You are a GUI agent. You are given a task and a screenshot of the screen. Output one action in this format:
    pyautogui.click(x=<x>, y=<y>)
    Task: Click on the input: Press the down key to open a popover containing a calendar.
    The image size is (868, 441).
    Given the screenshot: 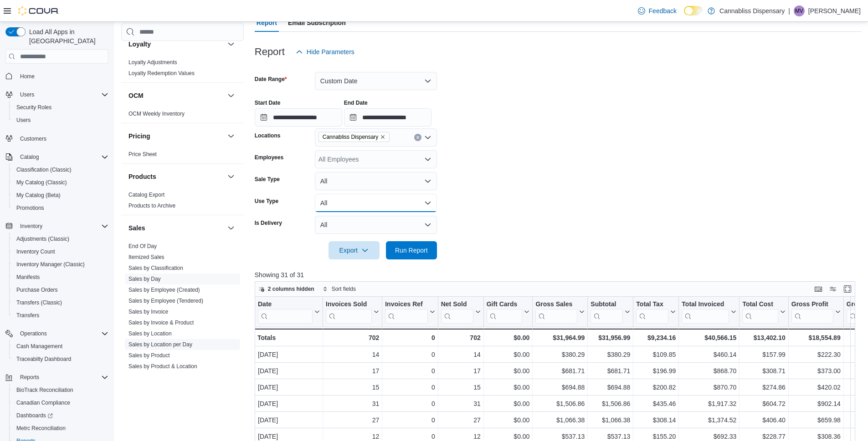 What is the action you would take?
    pyautogui.click(x=387, y=117)
    